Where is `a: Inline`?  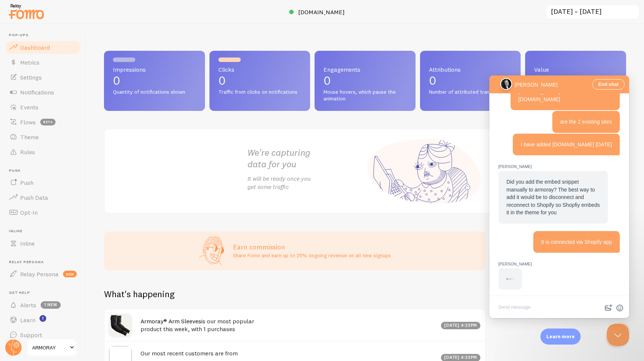
a: Inline is located at coordinates (43, 243).